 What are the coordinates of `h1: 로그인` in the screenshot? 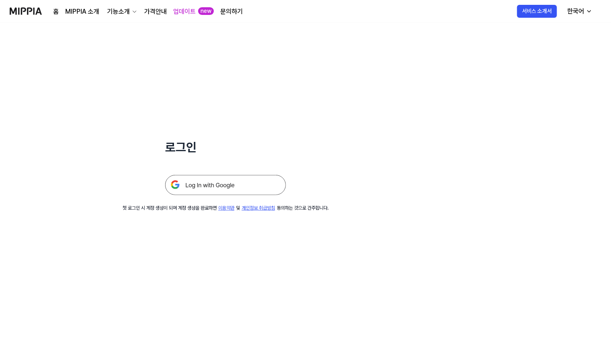 It's located at (226, 147).